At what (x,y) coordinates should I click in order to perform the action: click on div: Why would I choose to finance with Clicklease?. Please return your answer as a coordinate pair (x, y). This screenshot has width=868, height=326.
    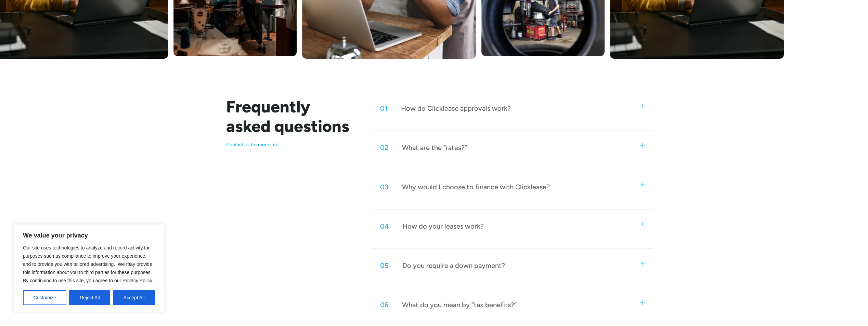
    Looking at the image, I should click on (476, 187).